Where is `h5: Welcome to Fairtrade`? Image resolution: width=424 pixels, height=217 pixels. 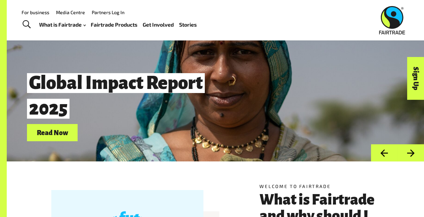
h5: Welcome to Fairtrade is located at coordinates (319, 186).